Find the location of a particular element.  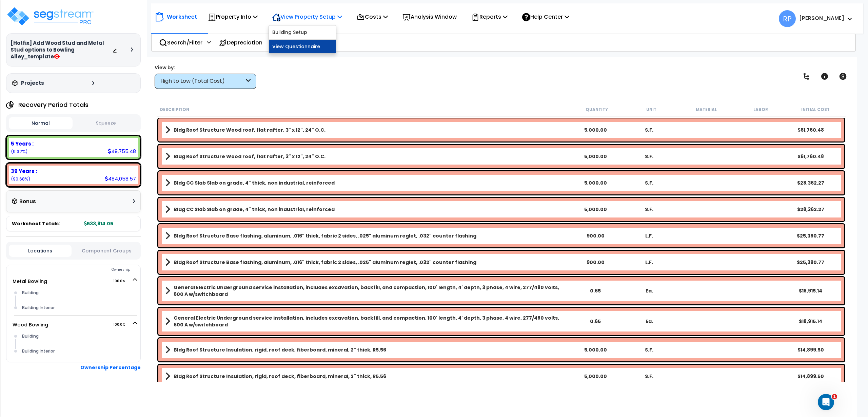

p: Reports is located at coordinates (489, 17).